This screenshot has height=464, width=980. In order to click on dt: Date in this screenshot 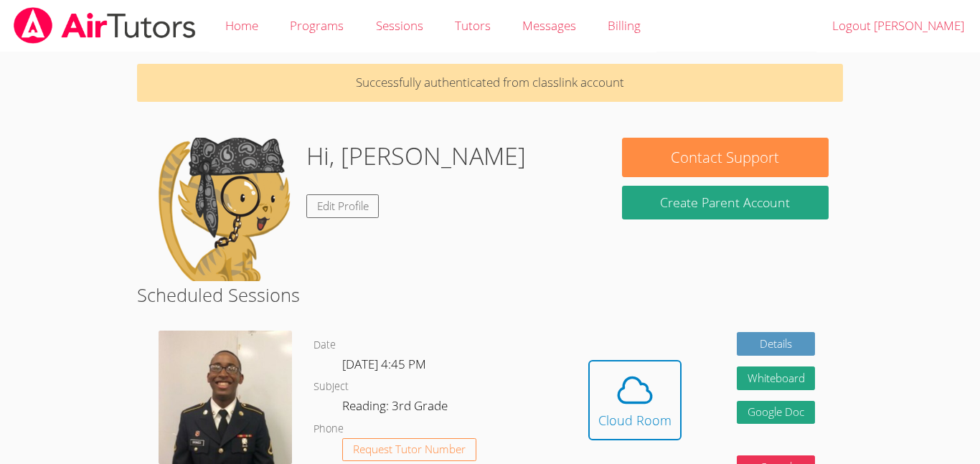, I will do `click(324, 344)`.